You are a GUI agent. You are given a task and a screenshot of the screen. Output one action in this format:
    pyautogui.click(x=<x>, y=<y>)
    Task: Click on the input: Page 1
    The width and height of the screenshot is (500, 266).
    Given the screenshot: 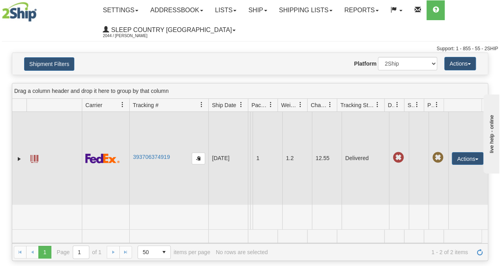 What is the action you would take?
    pyautogui.click(x=81, y=252)
    